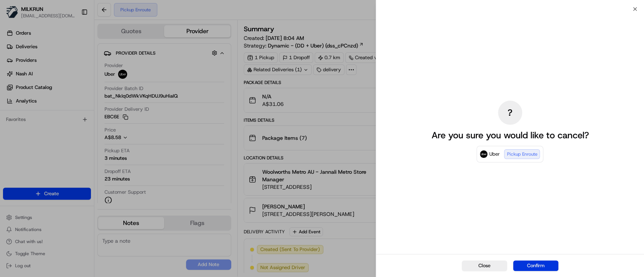 The height and width of the screenshot is (277, 644). What do you see at coordinates (509, 136) in the screenshot?
I see `p: Are you sure you would like to cancel?` at bounding box center [509, 136].